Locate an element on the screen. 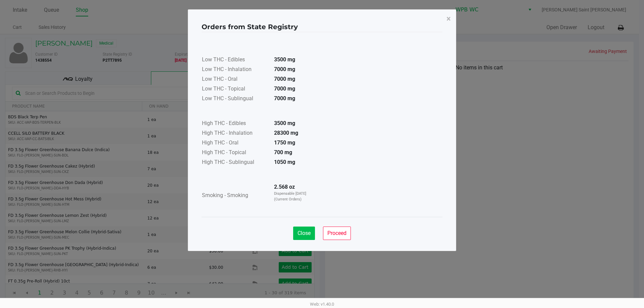 This screenshot has width=644, height=308. span: Proceed is located at coordinates (337, 233).